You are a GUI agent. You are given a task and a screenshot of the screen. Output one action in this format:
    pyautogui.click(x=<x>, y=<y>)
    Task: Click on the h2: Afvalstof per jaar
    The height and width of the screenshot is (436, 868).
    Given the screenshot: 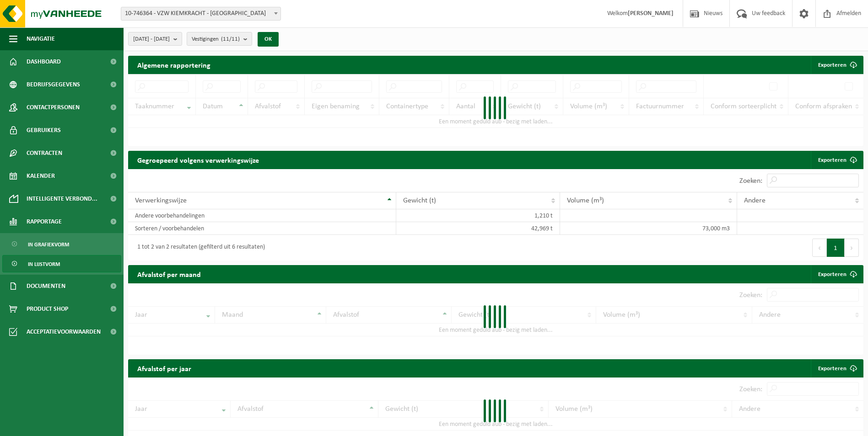 What is the action you would take?
    pyautogui.click(x=164, y=368)
    